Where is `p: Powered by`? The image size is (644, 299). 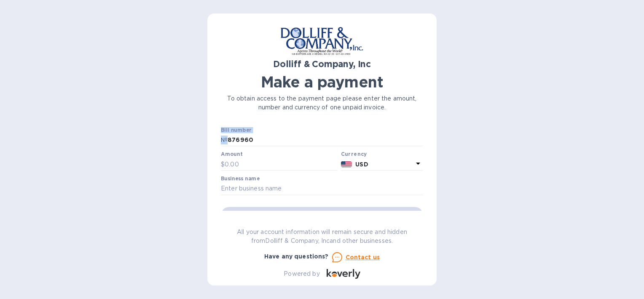 p: Powered by is located at coordinates (302, 274).